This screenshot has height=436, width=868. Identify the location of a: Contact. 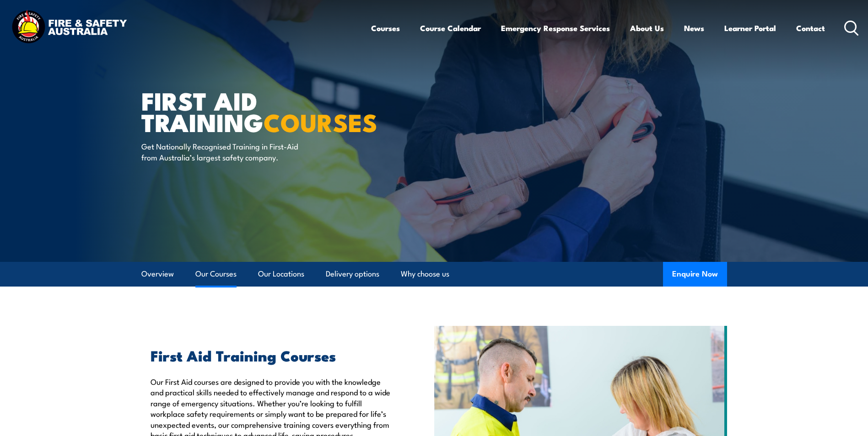
(810, 28).